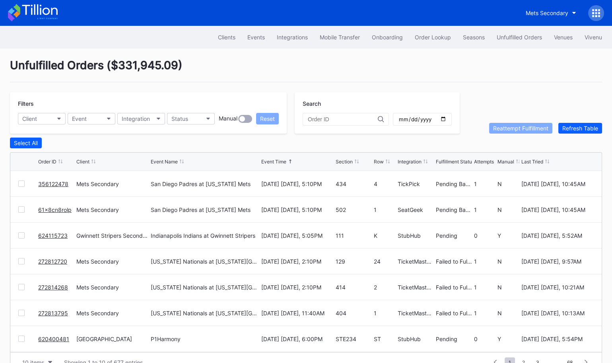 The image size is (612, 363). What do you see at coordinates (354, 184) in the screenshot?
I see `div: 434` at bounding box center [354, 184].